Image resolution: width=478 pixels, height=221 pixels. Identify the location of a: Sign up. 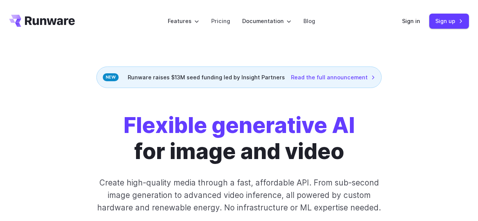
(449, 21).